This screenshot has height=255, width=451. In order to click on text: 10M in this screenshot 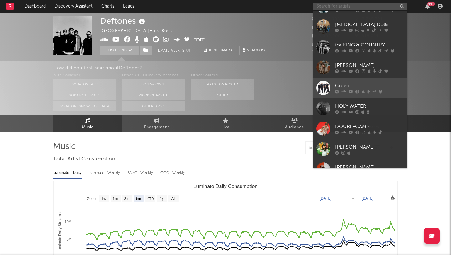, I will do `click(68, 221)`.